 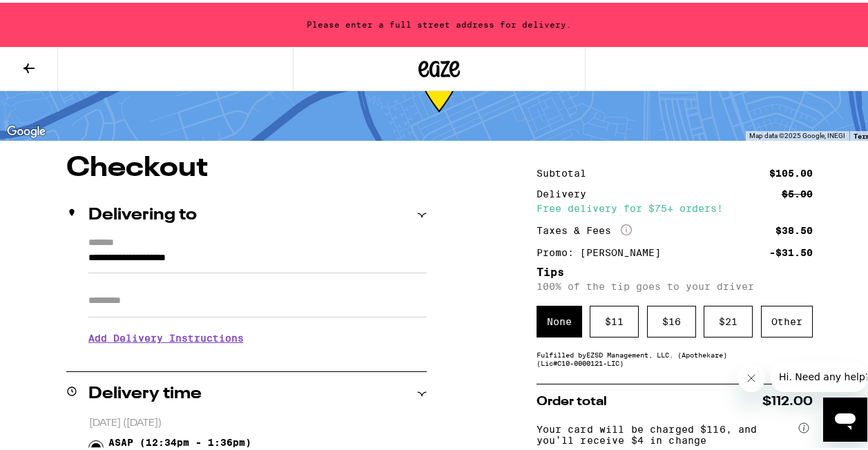 I want to click on div: Fulfilled by EZSD Management, LLC. (Apothekare) (Lic# C10-0000121-LIC ), so click(x=675, y=356).